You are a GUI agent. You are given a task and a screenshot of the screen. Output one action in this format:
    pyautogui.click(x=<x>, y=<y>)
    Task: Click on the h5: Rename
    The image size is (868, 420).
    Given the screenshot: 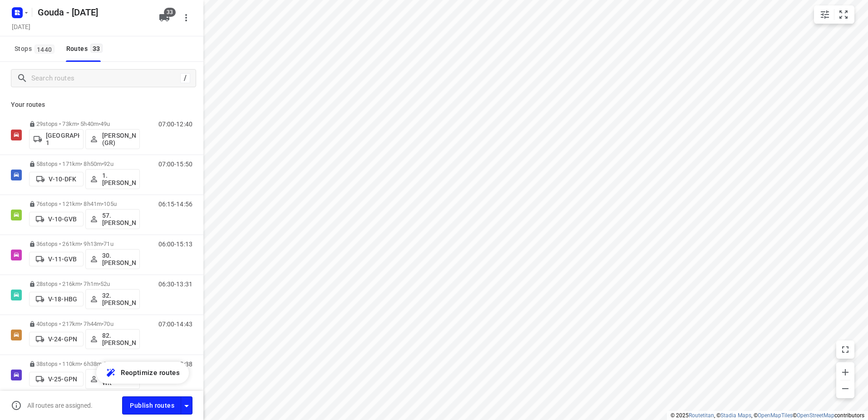 What is the action you would take?
    pyautogui.click(x=92, y=12)
    